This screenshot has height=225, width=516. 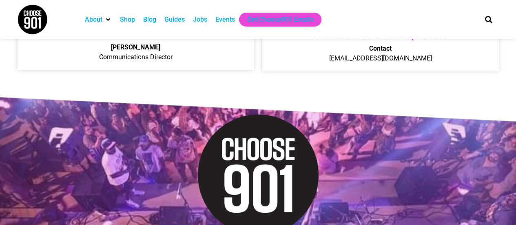 I want to click on a: Jobs, so click(x=200, y=20).